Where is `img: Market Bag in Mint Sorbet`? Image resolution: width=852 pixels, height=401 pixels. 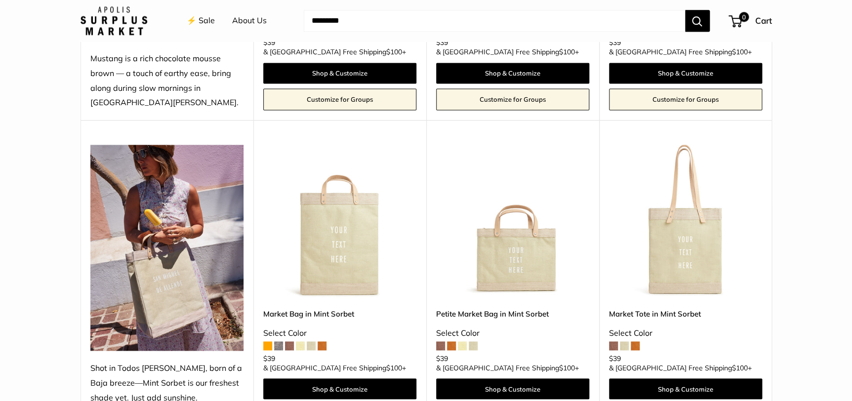 img: Market Bag in Mint Sorbet is located at coordinates (340, 221).